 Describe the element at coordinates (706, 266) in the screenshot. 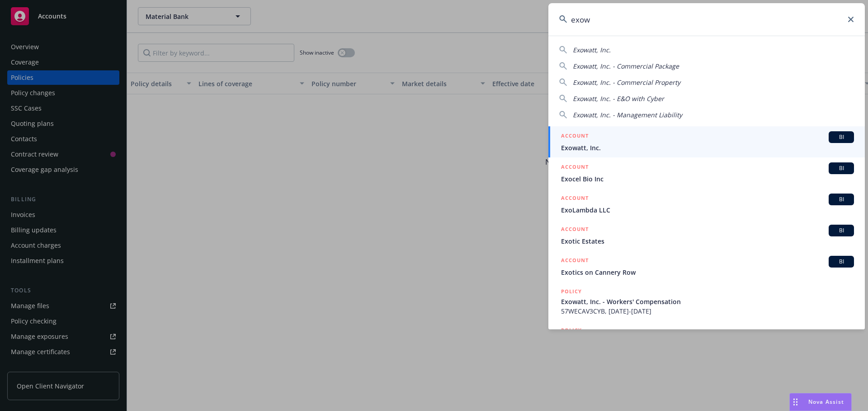

I see `a: ACCOUNTBIExotics on Cannery Row` at that location.